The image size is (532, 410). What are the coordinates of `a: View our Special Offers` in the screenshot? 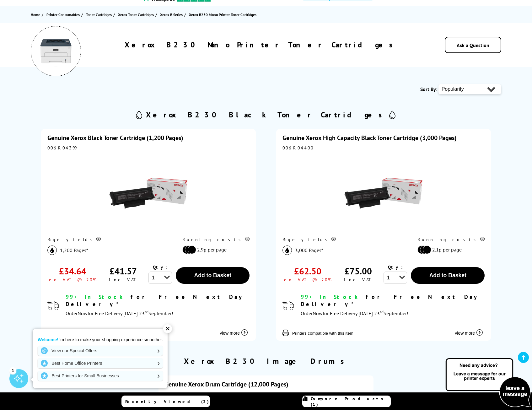 It's located at (100, 351).